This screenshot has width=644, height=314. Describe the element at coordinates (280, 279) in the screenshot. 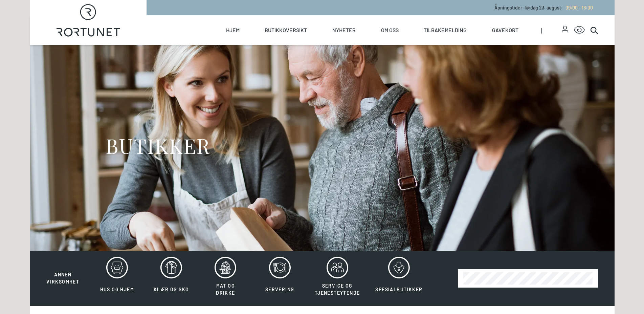

I see `button: Servering` at that location.